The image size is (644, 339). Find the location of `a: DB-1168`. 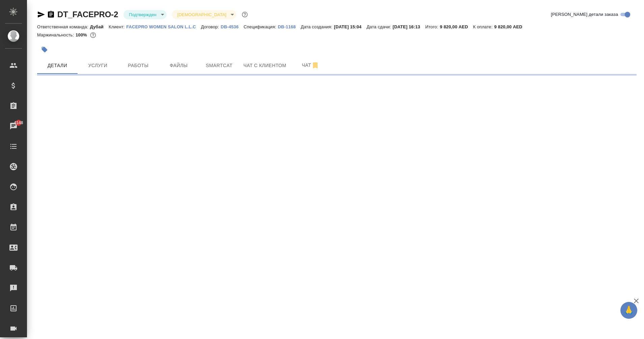

a: DB-1168 is located at coordinates (290, 26).